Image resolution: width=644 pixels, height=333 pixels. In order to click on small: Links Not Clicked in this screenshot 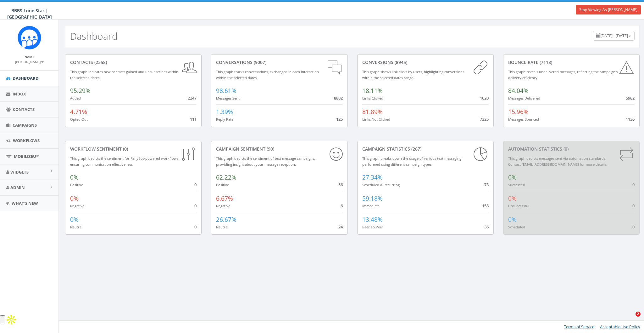, I will do `click(376, 119)`.